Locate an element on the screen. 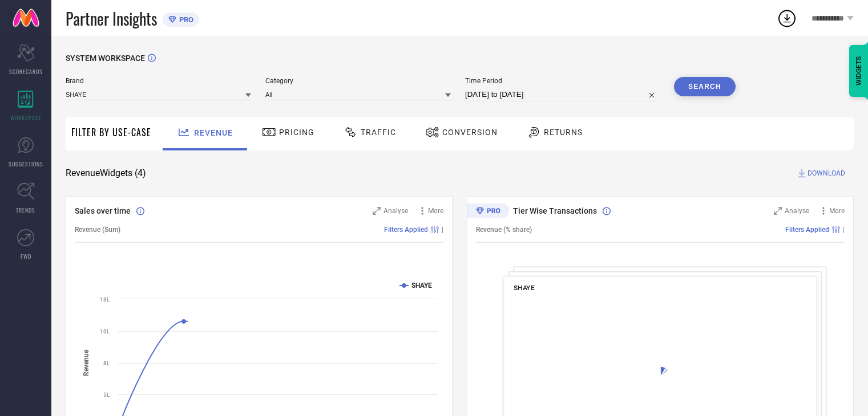 This screenshot has width=868, height=416. text: 5L is located at coordinates (107, 395).